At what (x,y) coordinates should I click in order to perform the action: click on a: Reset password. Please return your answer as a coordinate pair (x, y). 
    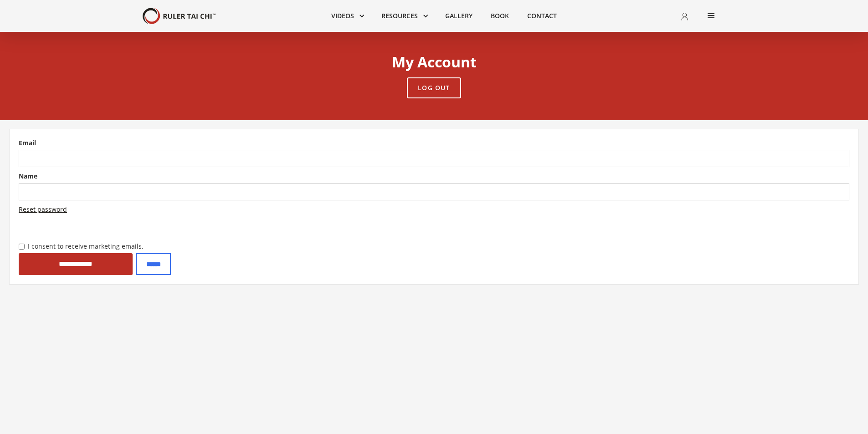
    Looking at the image, I should click on (43, 209).